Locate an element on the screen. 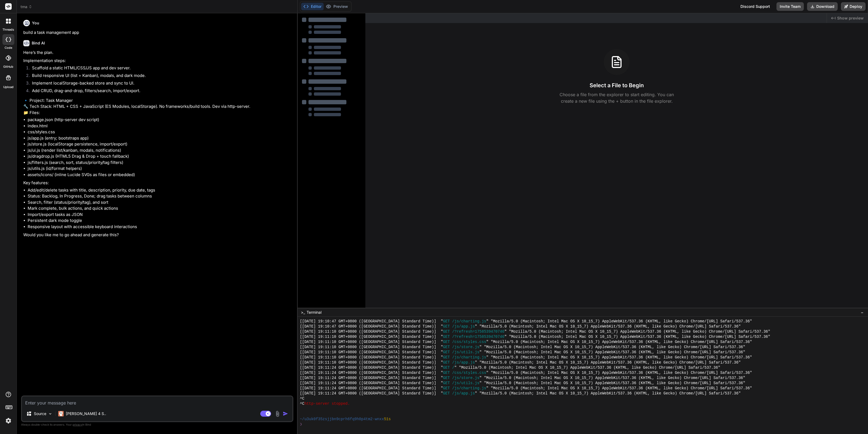 The width and height of the screenshot is (868, 434). span: 51s is located at coordinates (388, 419).